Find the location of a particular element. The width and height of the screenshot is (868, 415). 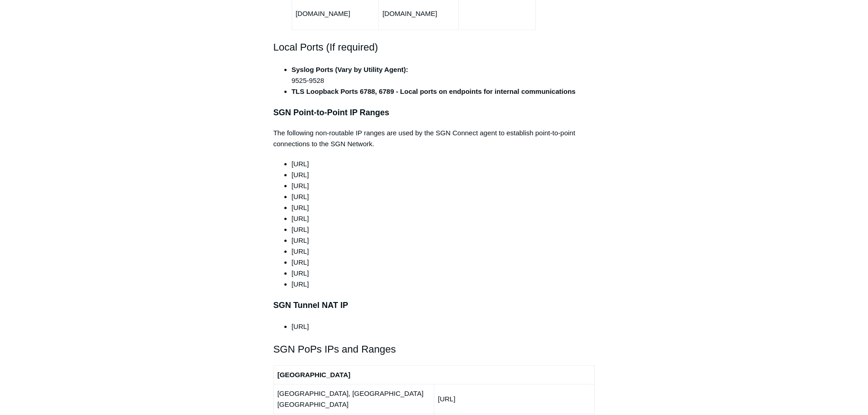

h3: SGN Point-to-Point IP Ranges is located at coordinates (435, 113).